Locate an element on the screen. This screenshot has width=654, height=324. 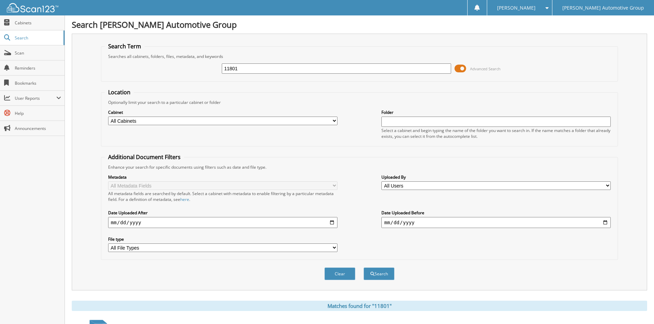
legend: Additional Document Filters is located at coordinates (144, 157).